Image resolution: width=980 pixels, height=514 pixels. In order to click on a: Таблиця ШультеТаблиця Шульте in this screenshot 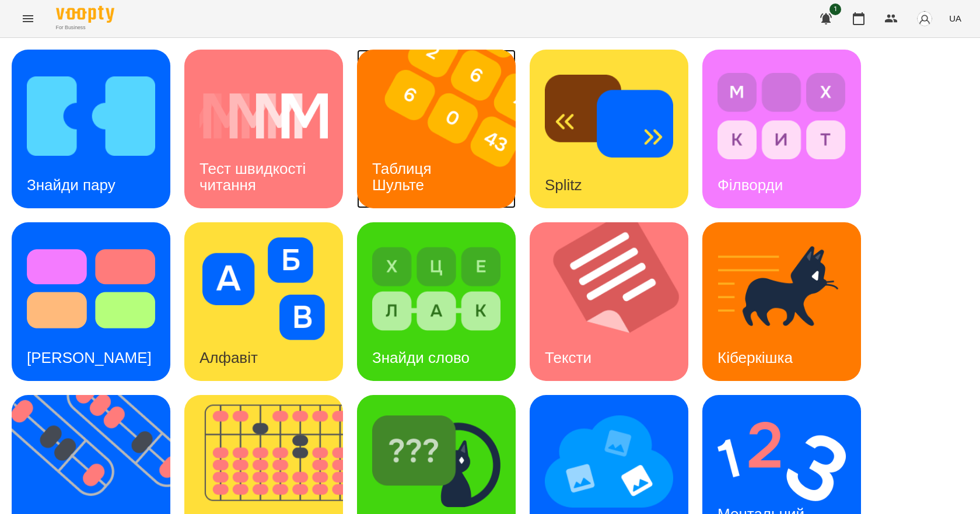, I will do `click(436, 129)`.